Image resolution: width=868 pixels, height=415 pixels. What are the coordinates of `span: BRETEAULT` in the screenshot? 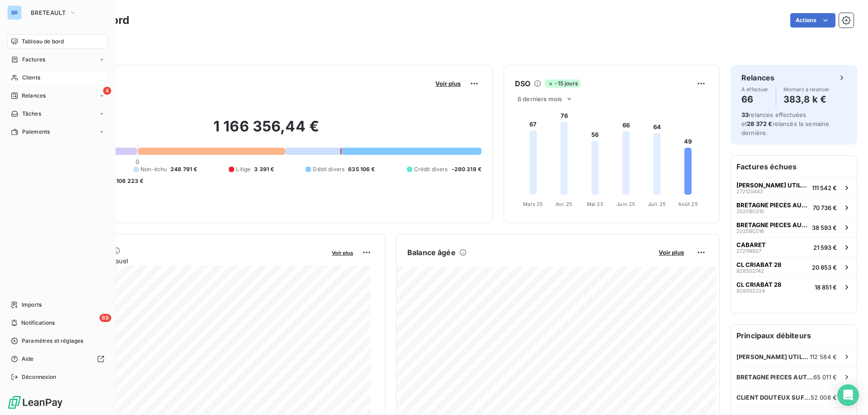 It's located at (47, 12).